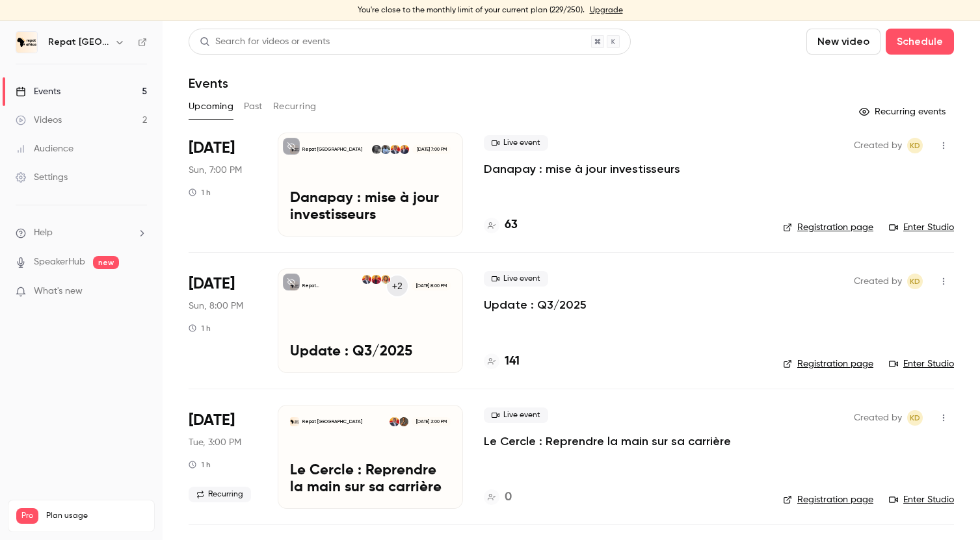 This screenshot has width=980, height=540. Describe the element at coordinates (397, 286) in the screenshot. I see `div: +2` at that location.